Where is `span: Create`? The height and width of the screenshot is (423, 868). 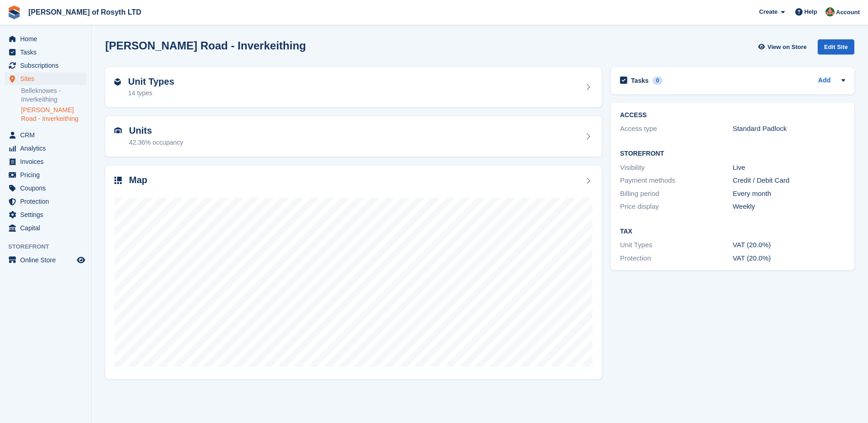
span: Create is located at coordinates (769, 12).